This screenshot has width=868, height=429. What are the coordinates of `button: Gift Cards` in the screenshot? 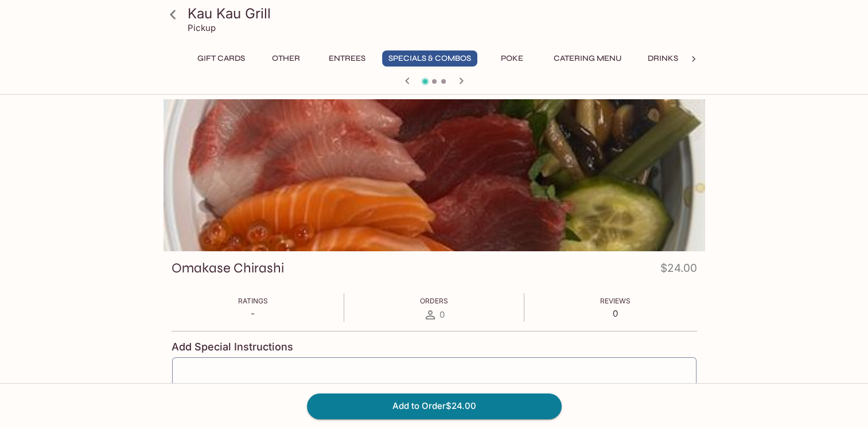 It's located at (221, 58).